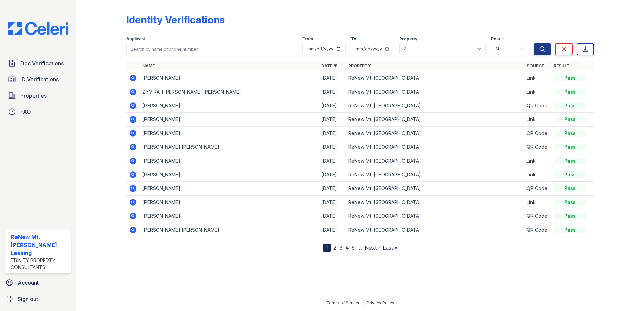  I want to click on span: ID Verifications, so click(39, 79).